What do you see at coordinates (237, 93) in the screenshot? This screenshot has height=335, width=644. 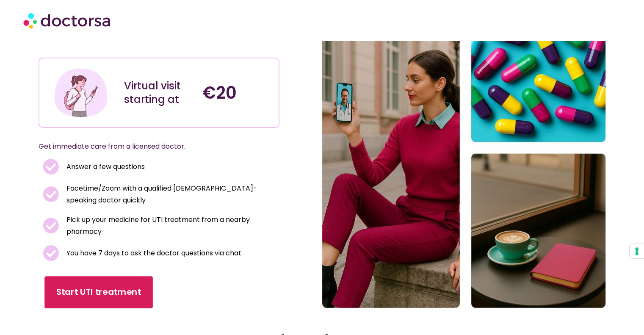 I see `h4: €20` at bounding box center [237, 93].